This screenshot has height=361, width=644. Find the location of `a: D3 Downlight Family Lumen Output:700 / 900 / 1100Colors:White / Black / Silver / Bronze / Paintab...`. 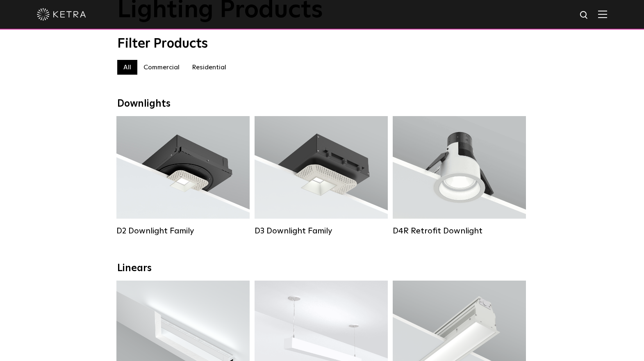

a: D3 Downlight Family Lumen Output:700 / 900 / 1100Colors:White / Black / Silver / Bronze / Paintab... is located at coordinates (321, 175).